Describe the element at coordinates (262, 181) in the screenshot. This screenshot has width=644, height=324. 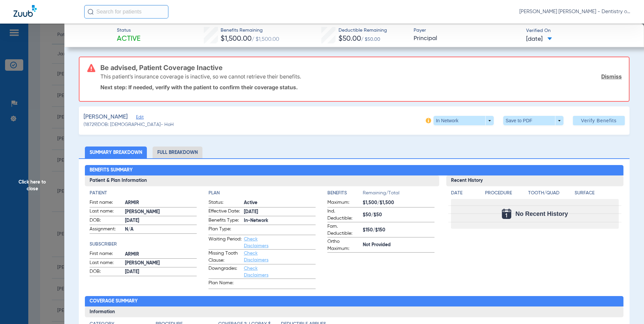
I see `h3: Patient & Plan Information` at that location.